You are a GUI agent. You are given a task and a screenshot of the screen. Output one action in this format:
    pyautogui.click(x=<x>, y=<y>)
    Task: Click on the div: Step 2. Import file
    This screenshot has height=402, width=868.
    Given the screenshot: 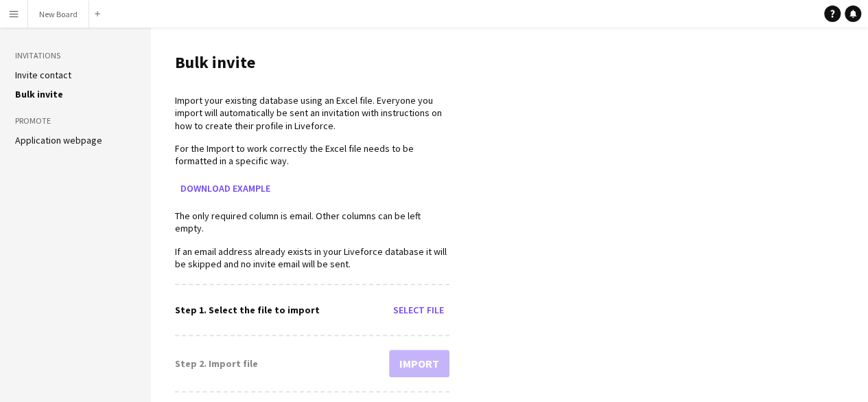 What is the action you would take?
    pyautogui.click(x=216, y=363)
    